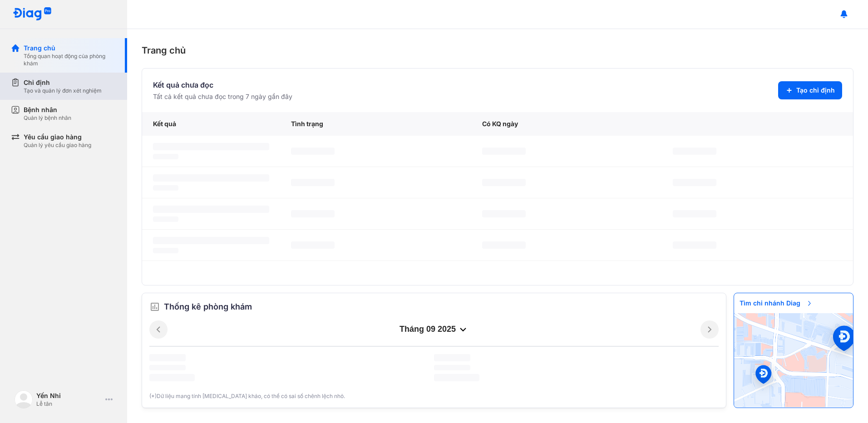 The width and height of the screenshot is (868, 423). I want to click on div: Tất cả kết quả chưa đọc trong 7 ngày gần đây, so click(223, 97).